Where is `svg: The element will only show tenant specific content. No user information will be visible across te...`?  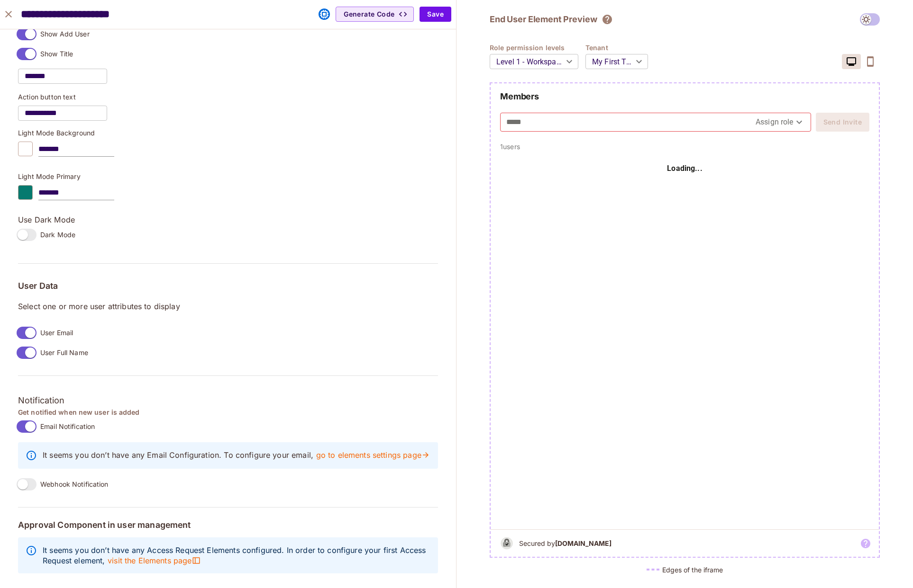
svg: The element will only show tenant specific content. No user information will be visible across te... is located at coordinates (608, 20).